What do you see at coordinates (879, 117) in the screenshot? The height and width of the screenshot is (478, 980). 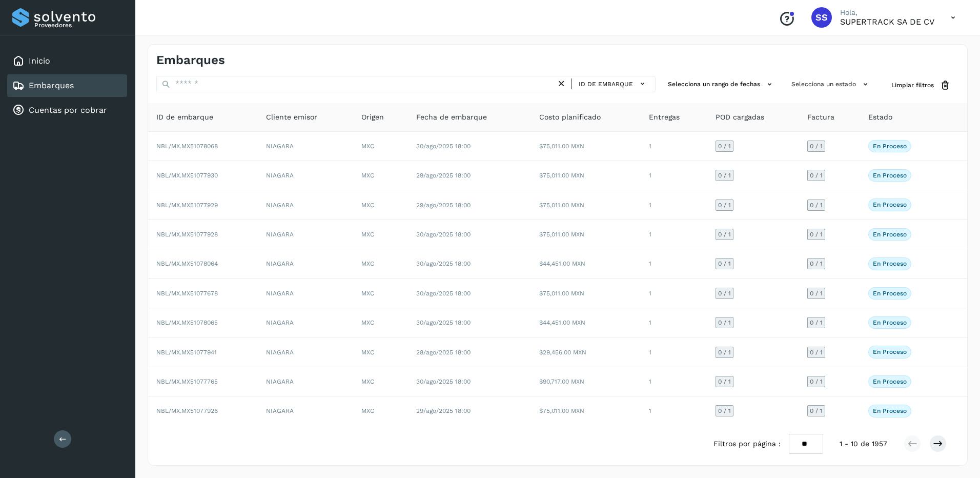 I see `span: Estado` at bounding box center [879, 117].